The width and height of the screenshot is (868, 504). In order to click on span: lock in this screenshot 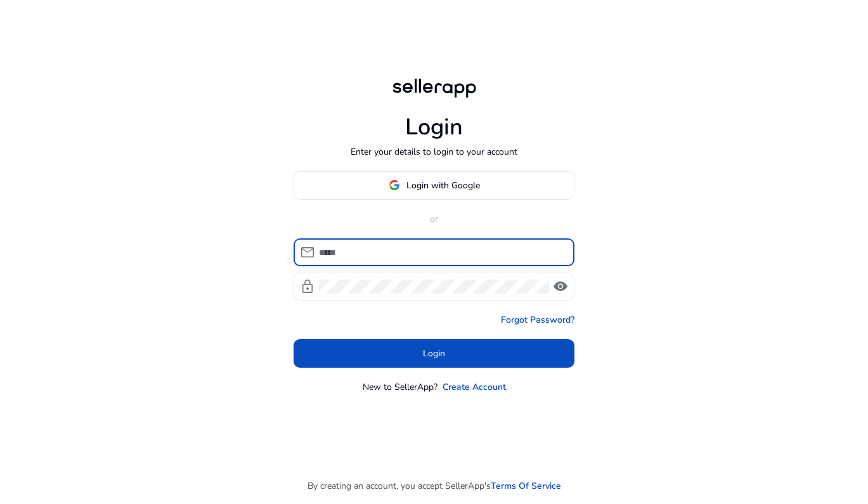, I will do `click(308, 286)`.